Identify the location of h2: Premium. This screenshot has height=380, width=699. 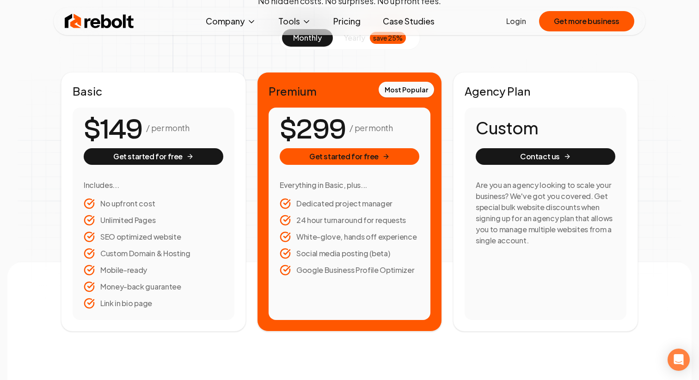
(349, 91).